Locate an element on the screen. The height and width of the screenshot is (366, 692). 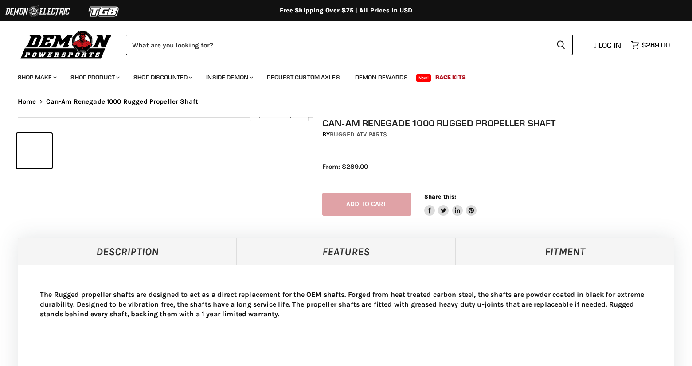
a: Shop Make is located at coordinates (36, 77).